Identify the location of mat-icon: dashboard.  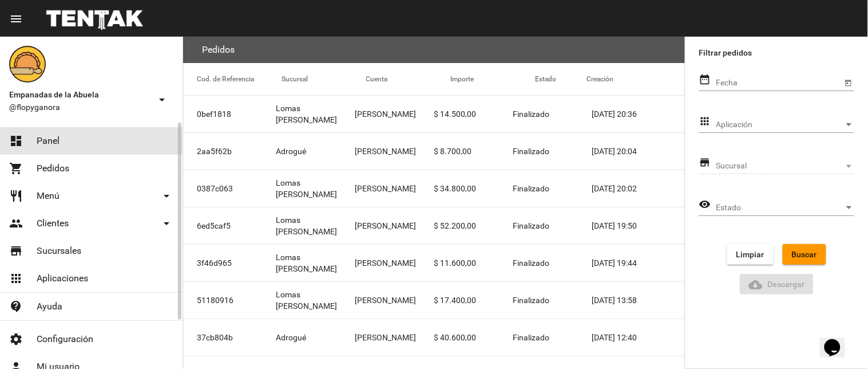
(16, 141).